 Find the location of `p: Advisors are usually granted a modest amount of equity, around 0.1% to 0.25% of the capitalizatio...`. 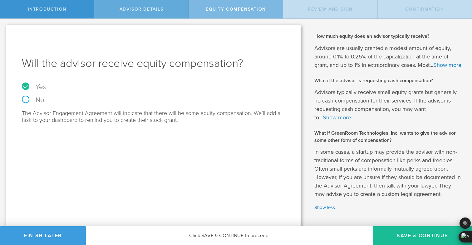

p: Advisors are usually granted a modest amount of equity, around 0.1% to 0.25% of the capitalizatio... is located at coordinates (388, 57).